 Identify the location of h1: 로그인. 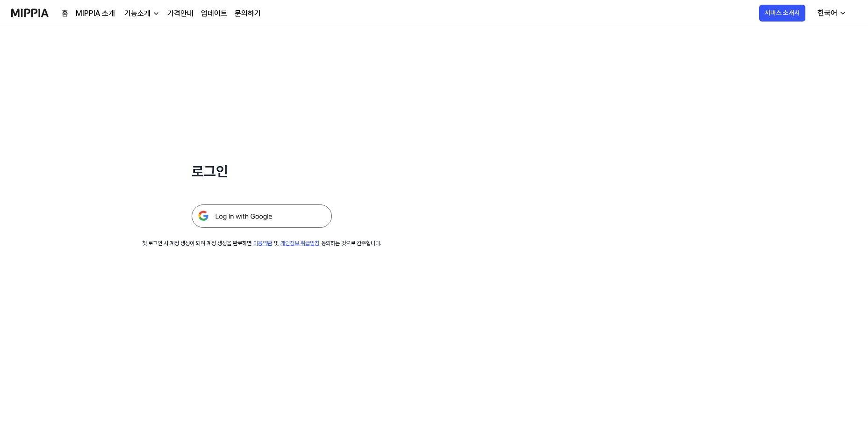
(262, 171).